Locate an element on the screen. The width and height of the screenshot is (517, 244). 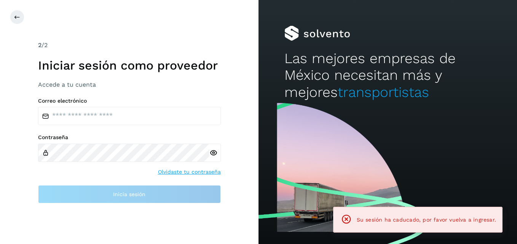
label: Contraseña is located at coordinates (129, 137).